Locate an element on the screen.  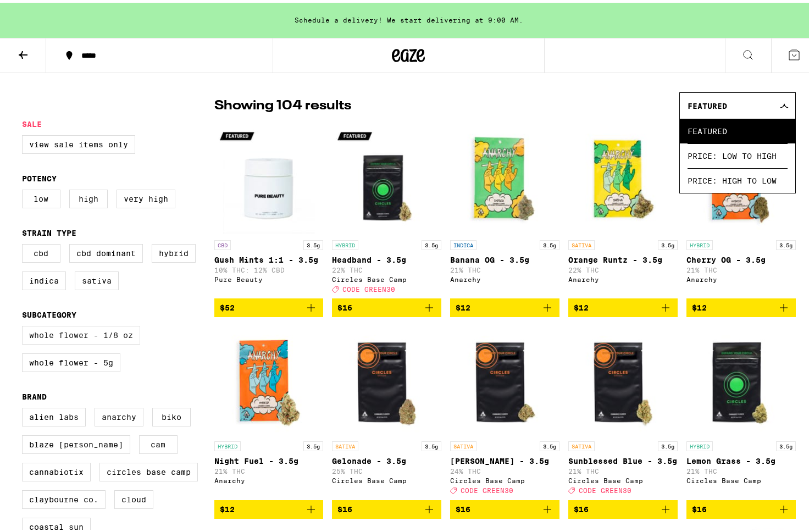
p: 10% THC: 12% CBD is located at coordinates (269, 267).